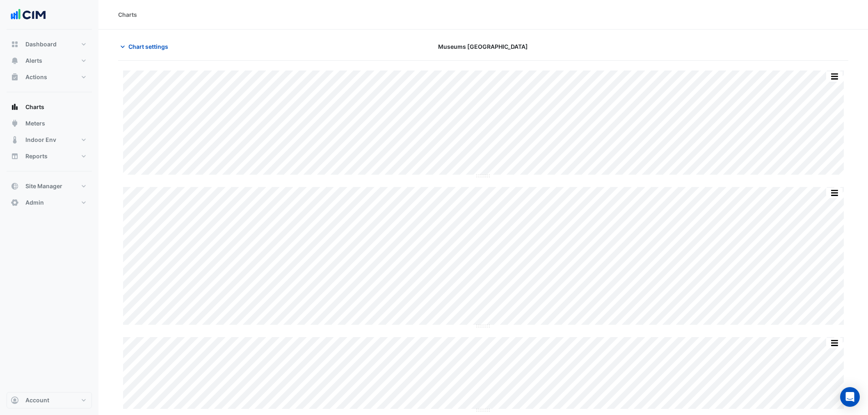 The height and width of the screenshot is (415, 868). What do you see at coordinates (850, 397) in the screenshot?
I see `div: Open Intercom Messenger` at bounding box center [850, 397].